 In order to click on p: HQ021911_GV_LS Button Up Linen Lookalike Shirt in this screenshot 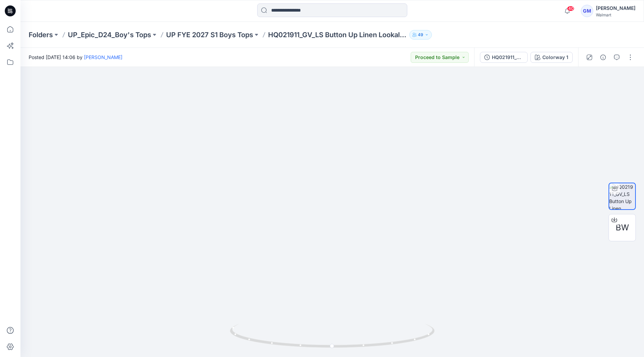, I will do `click(338, 35)`.